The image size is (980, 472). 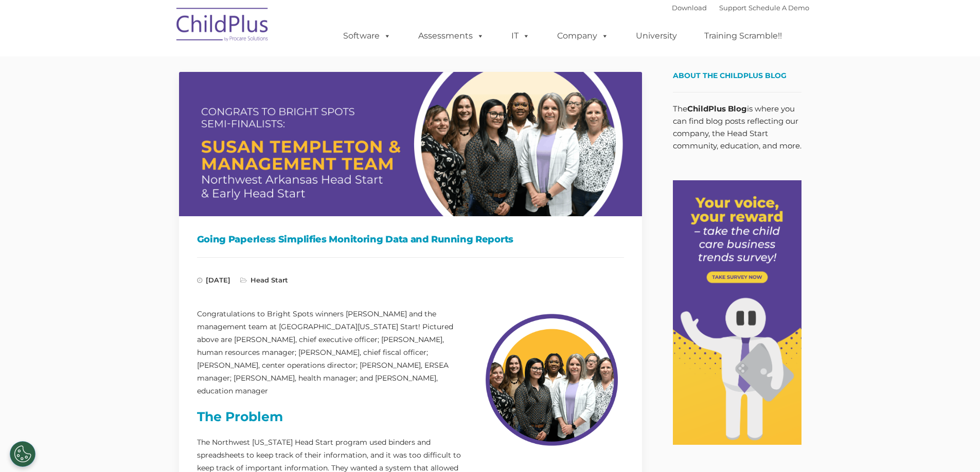 I want to click on a: Training Scramble!!, so click(x=743, y=36).